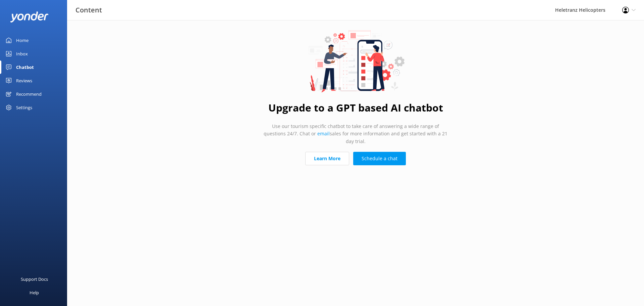  What do you see at coordinates (355, 134) in the screenshot?
I see `p: Use our tourism specific chatbot to take care of answering a wide range of questions 24/7. Chat o...` at bounding box center [355, 134].